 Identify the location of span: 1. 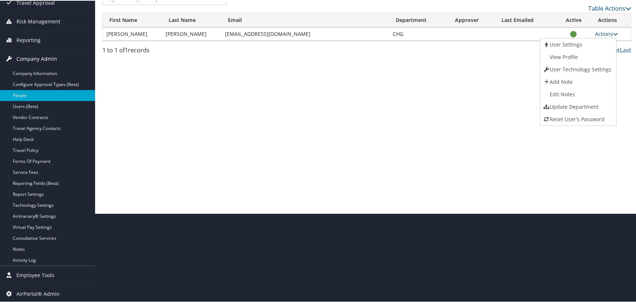
(126, 49).